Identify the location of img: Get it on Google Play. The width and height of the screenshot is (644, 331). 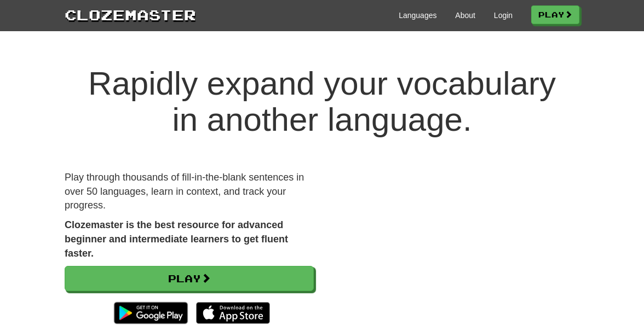
(151, 313).